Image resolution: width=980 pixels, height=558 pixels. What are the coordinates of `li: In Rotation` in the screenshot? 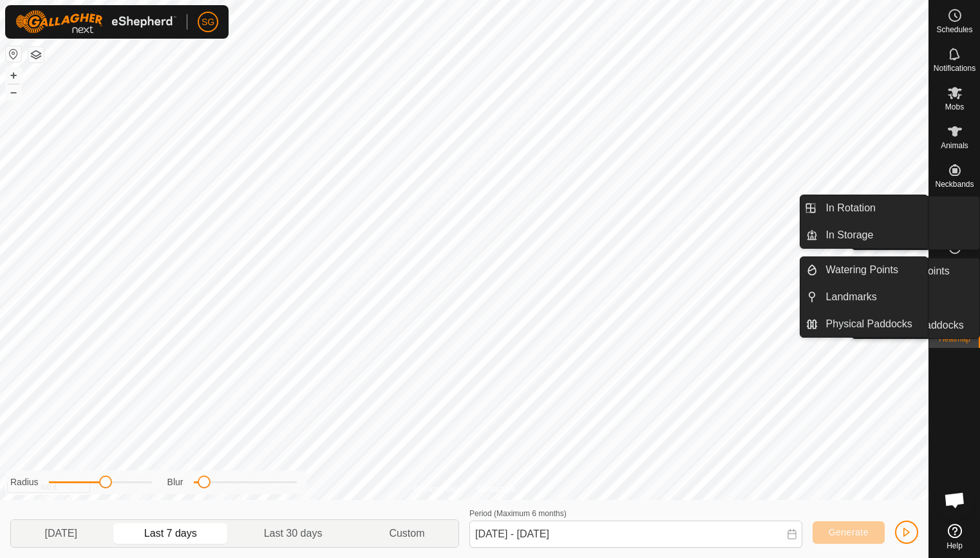 It's located at (865, 208).